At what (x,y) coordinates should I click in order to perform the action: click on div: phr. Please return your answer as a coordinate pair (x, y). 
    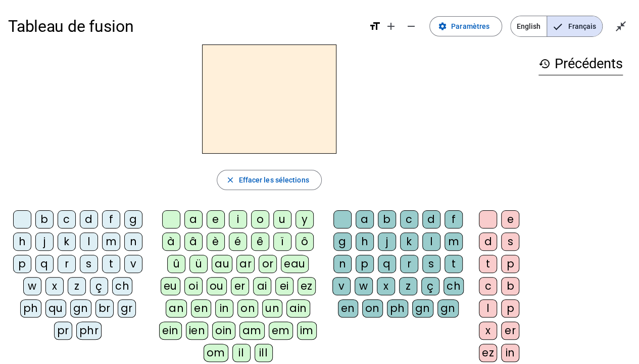
    Looking at the image, I should click on (89, 331).